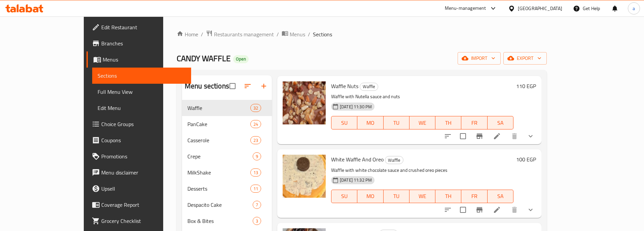 Image resolution: width=644 pixels, height=231 pixels. I want to click on span: Crepe, so click(220, 156).